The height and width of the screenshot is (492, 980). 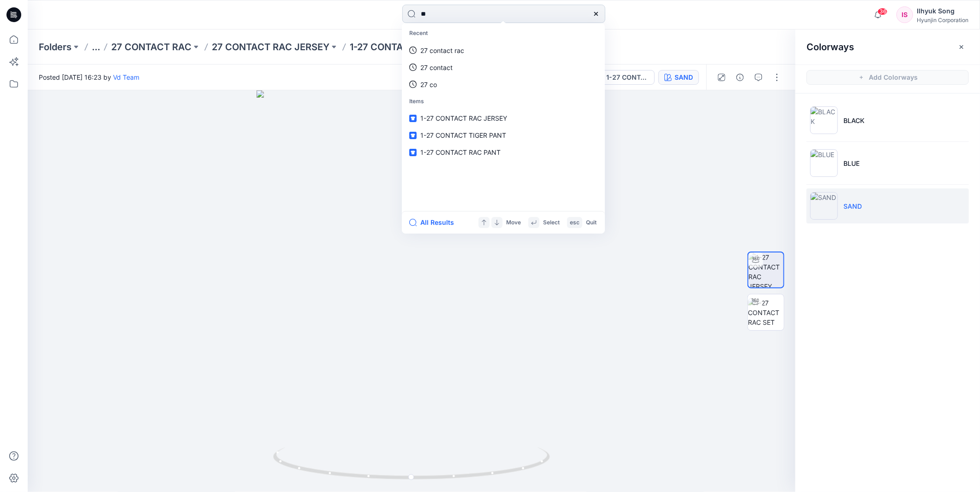 I want to click on a: 27 CONTACT RAC JERSEY, so click(x=270, y=47).